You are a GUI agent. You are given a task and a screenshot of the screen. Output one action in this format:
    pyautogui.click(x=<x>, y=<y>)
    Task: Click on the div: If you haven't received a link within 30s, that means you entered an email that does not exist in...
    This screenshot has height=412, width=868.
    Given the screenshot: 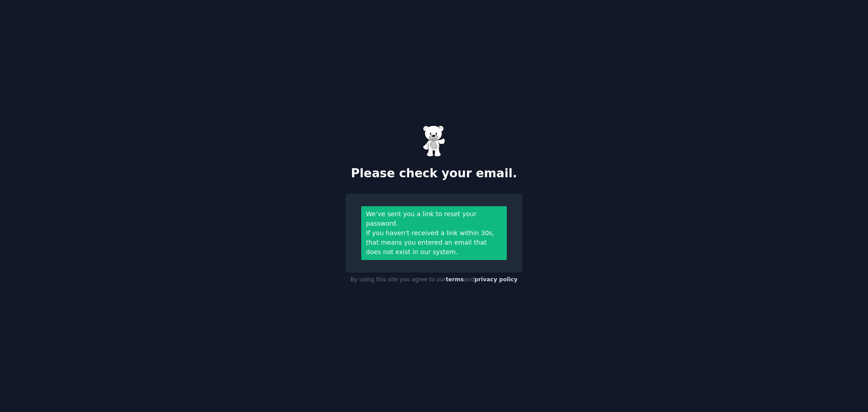 What is the action you would take?
    pyautogui.click(x=434, y=242)
    